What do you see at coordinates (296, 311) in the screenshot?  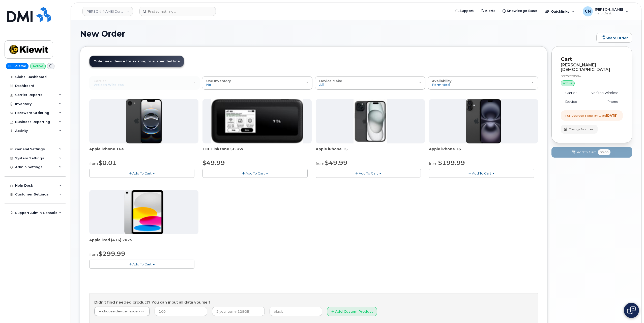 I see `input: black` at bounding box center [296, 311].